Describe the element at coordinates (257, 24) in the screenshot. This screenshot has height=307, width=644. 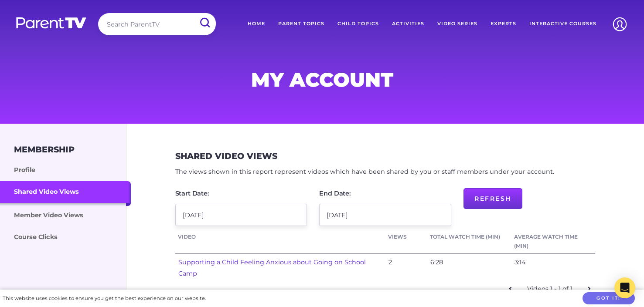
I see `a: Home` at that location.